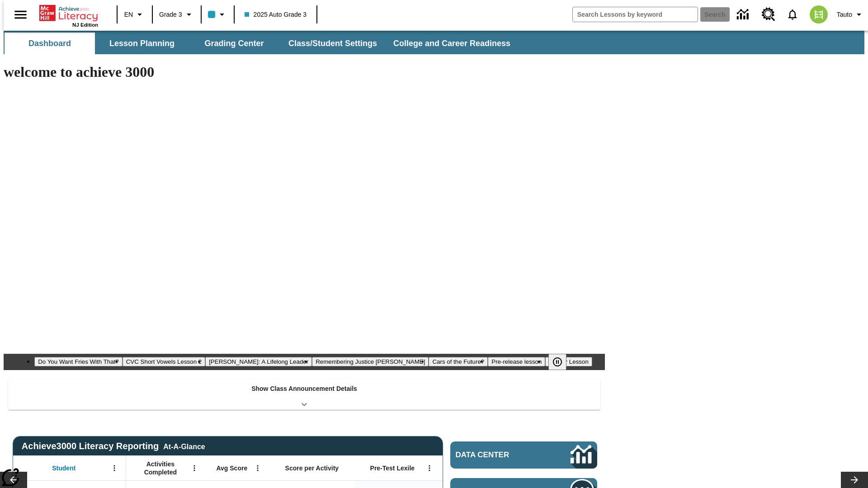 The width and height of the screenshot is (868, 488). What do you see at coordinates (498, 455) in the screenshot?
I see `span: Data Center` at bounding box center [498, 455].